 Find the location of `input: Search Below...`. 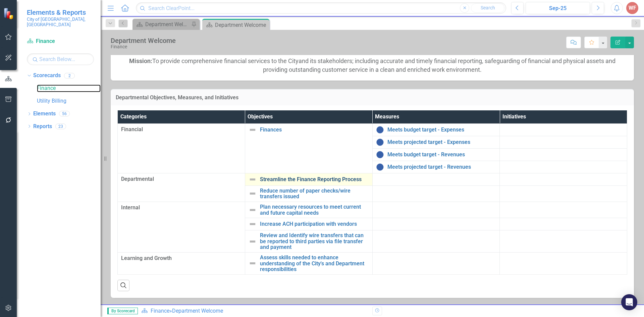

input: Search Below... is located at coordinates (60, 59).